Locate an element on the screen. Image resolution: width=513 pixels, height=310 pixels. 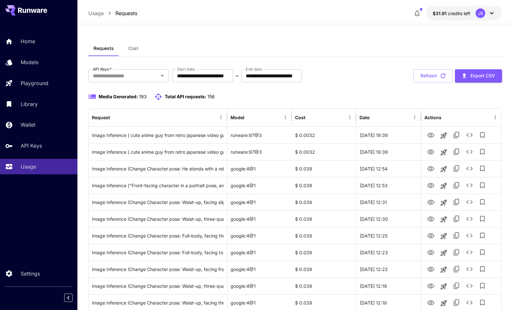
p: Library is located at coordinates (29, 104).